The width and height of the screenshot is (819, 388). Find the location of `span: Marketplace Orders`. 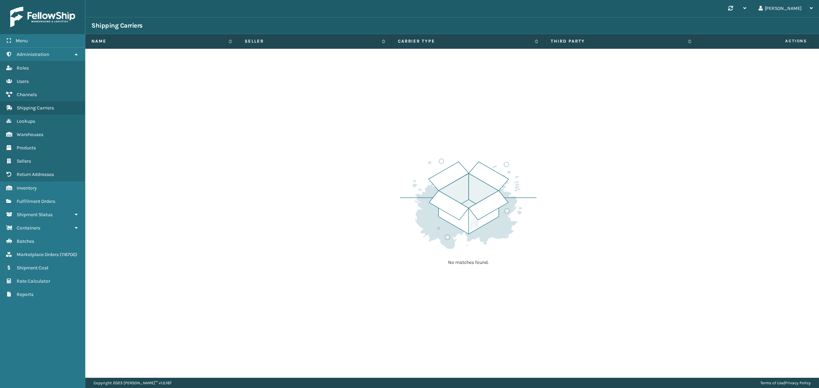

span: Marketplace Orders is located at coordinates (38, 254).